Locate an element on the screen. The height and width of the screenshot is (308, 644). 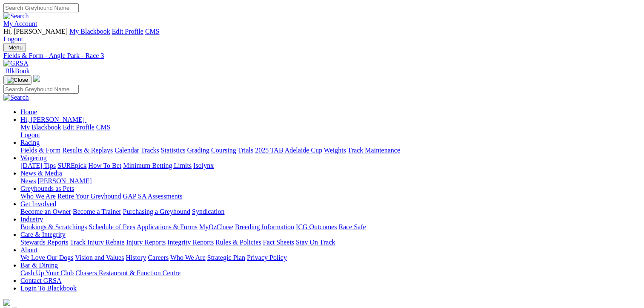
span: Menu is located at coordinates (15, 47).